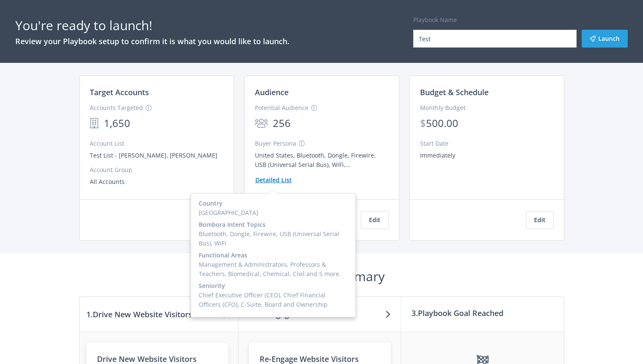 This screenshot has height=364, width=643. What do you see at coordinates (156, 143) in the screenshot?
I see `div: Account List` at bounding box center [156, 143].